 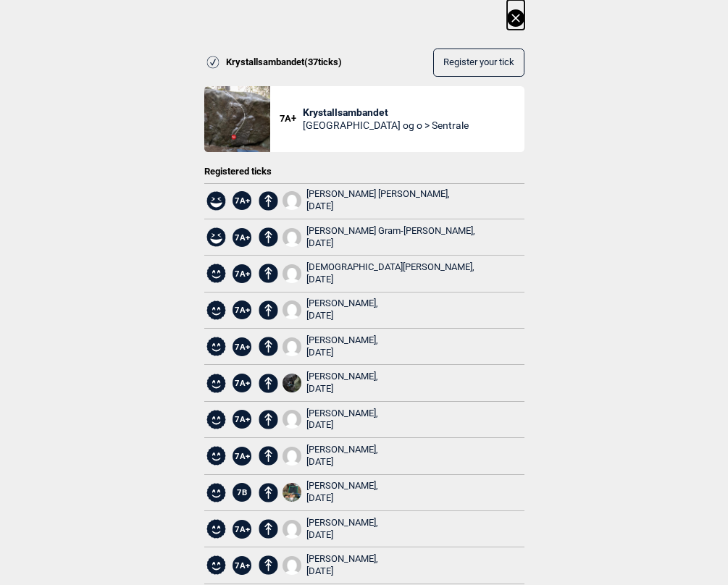 What do you see at coordinates (284, 62) in the screenshot?
I see `span: Krystallsambandet ( 37 ticks)` at bounding box center [284, 62].